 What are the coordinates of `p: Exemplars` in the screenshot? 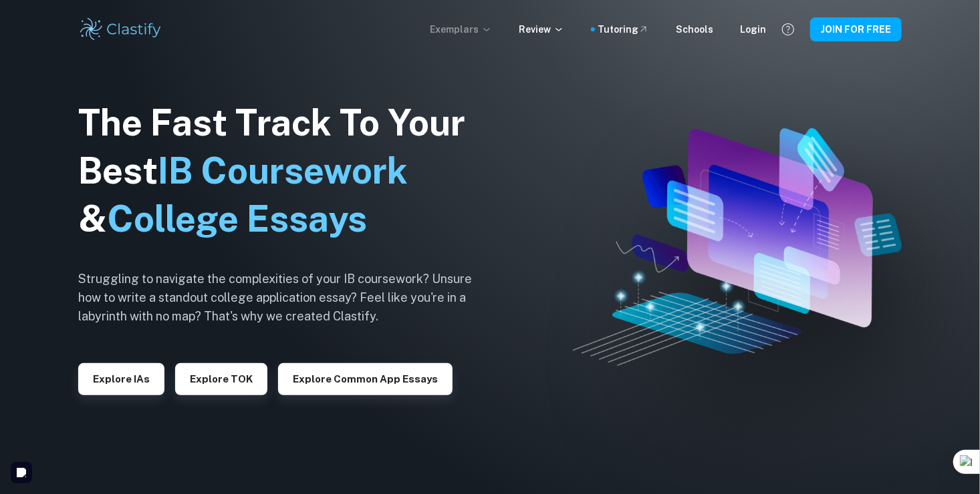 It's located at (460, 30).